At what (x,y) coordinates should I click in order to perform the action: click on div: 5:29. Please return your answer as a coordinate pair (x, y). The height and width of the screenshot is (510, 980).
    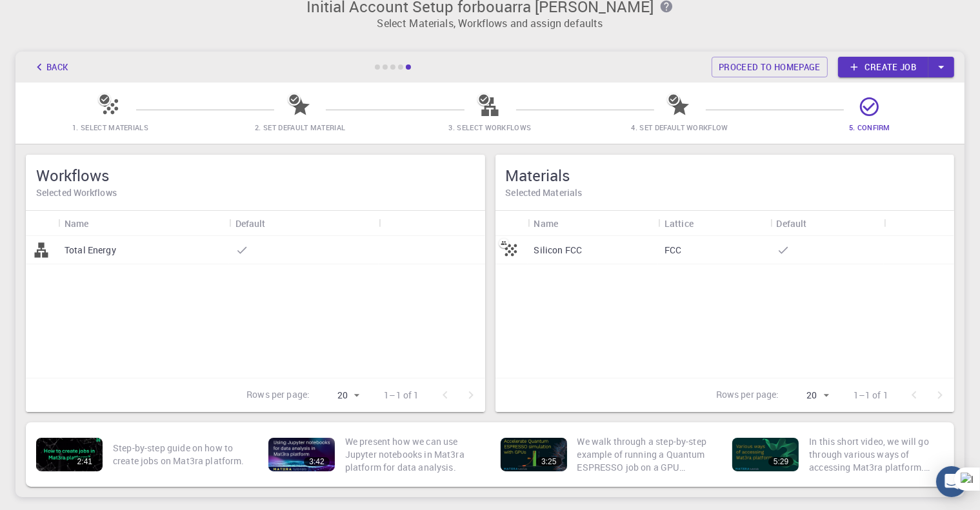
    Looking at the image, I should click on (780, 462).